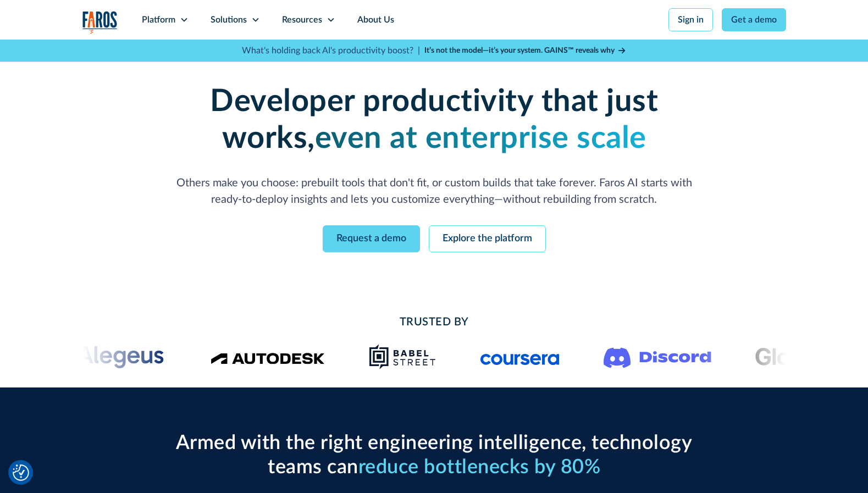 This screenshot has height=493, width=868. Describe the element at coordinates (402, 356) in the screenshot. I see `img: Babel Street logo png` at that location.